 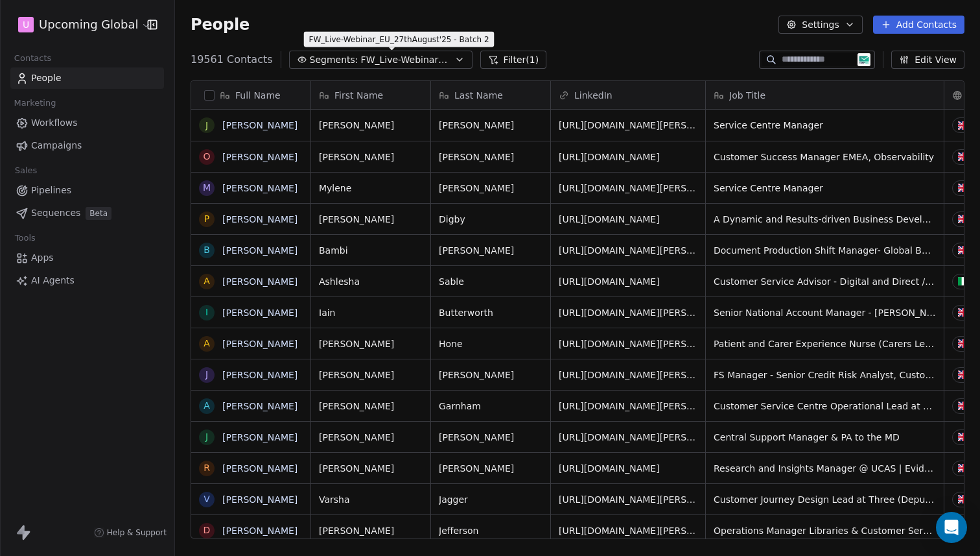 What do you see at coordinates (57, 145) in the screenshot?
I see `span: Campaigns` at bounding box center [57, 145].